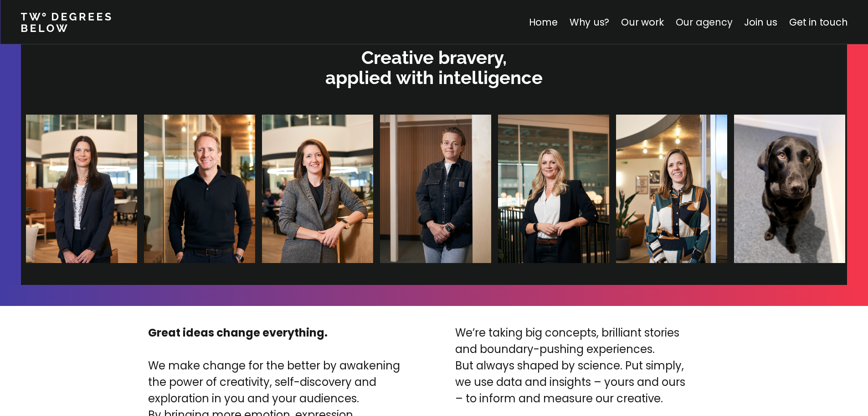  Describe the element at coordinates (543, 22) in the screenshot. I see `a: Home` at that location.